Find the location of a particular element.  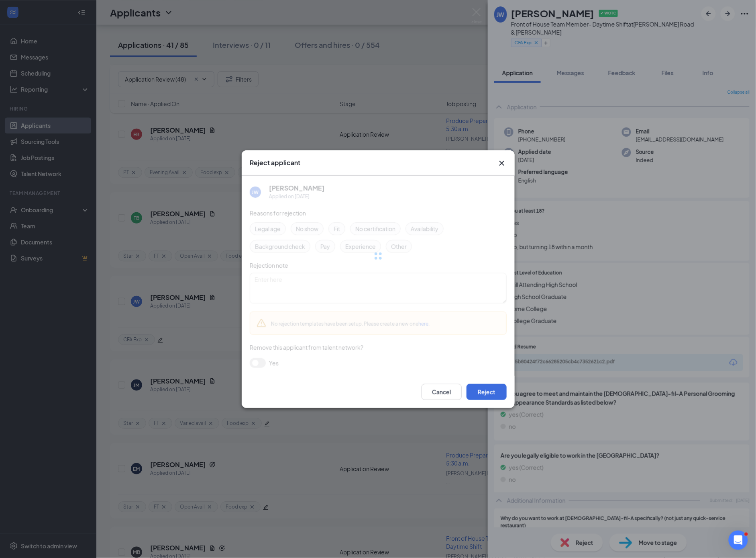

button: Reject is located at coordinates (487, 392).